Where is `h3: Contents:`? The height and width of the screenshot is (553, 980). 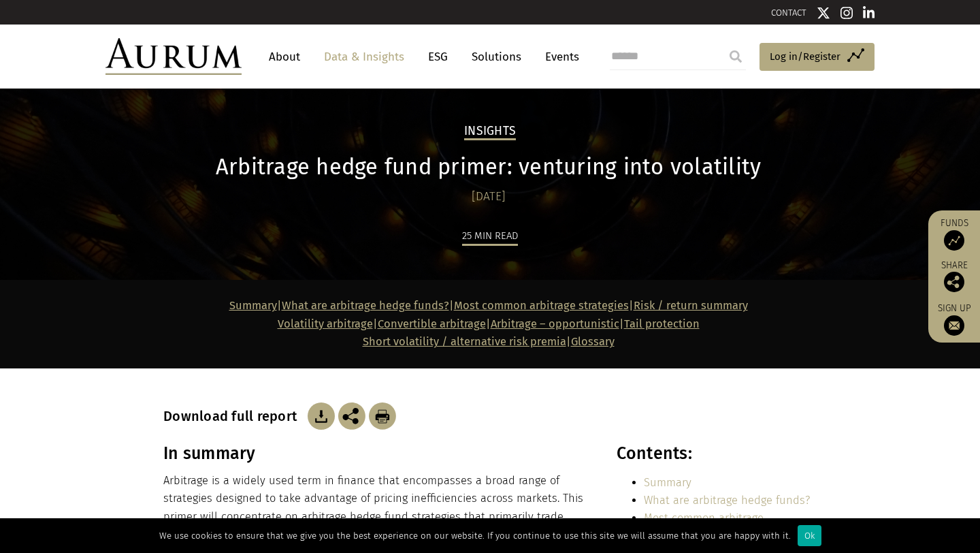 h3: Contents: is located at coordinates (715, 454).